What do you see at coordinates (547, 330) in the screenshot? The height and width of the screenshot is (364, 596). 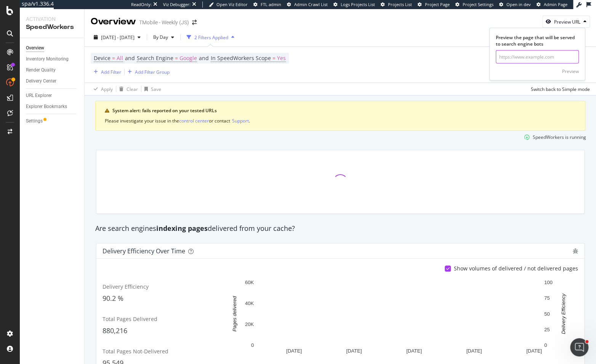 I see `text: 25` at bounding box center [547, 330].